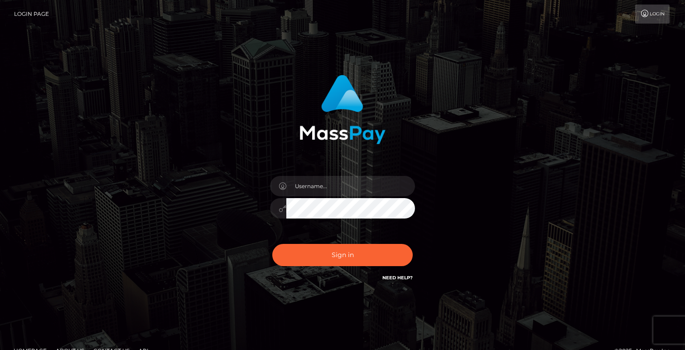  What do you see at coordinates (652, 14) in the screenshot?
I see `a: Login` at bounding box center [652, 14].